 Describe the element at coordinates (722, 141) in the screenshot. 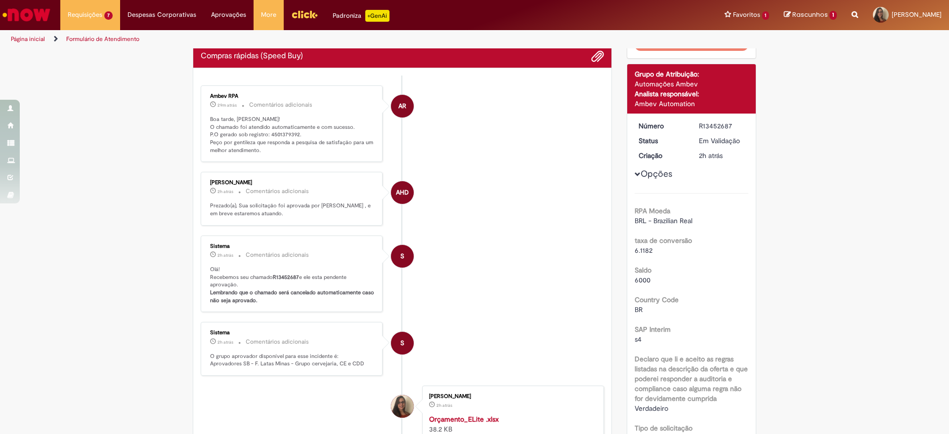

I see `div: Em Validação` at that location.